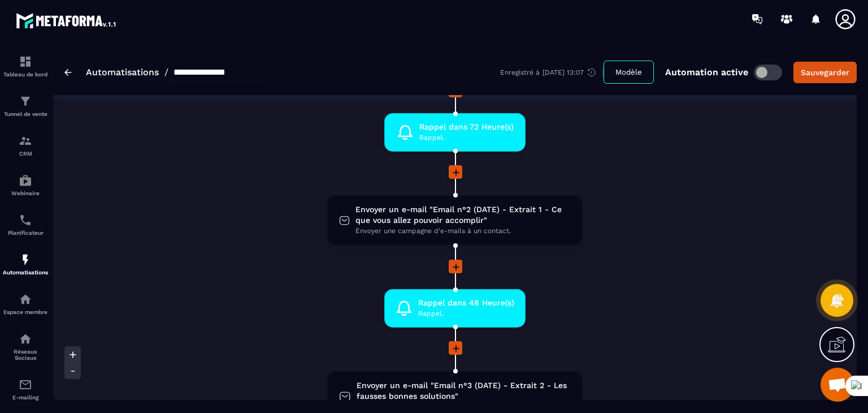  Describe the element at coordinates (26, 389) in the screenshot. I see `a: emailemailE-mailing` at that location.